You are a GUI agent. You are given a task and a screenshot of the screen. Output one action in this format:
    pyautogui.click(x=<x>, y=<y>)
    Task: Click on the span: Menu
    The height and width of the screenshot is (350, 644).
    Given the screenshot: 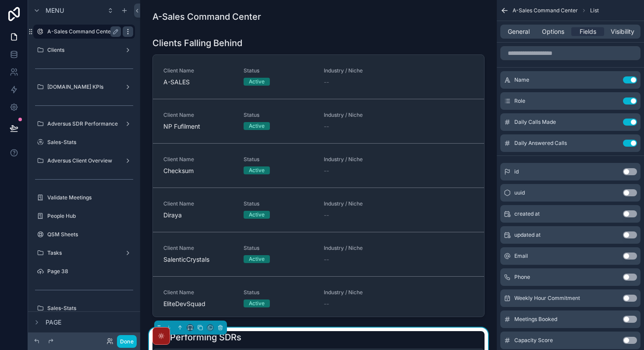 What is the action you would take?
    pyautogui.click(x=55, y=11)
    